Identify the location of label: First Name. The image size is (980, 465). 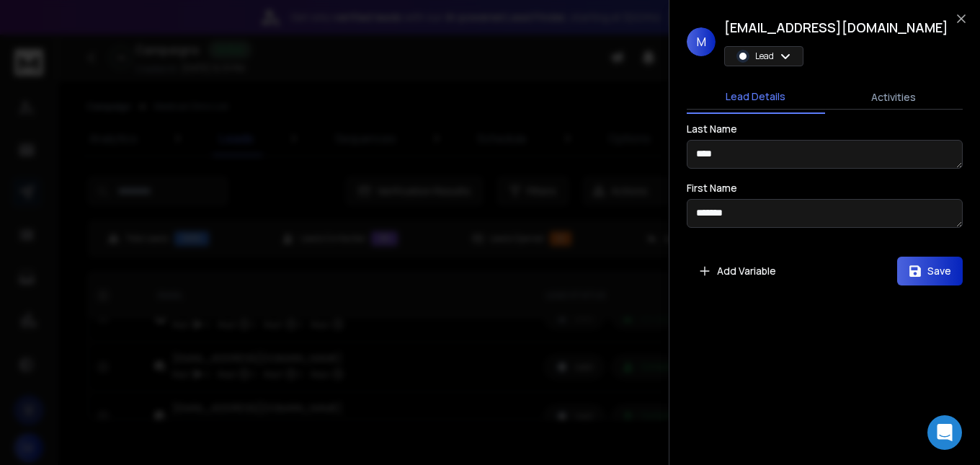
(712, 188).